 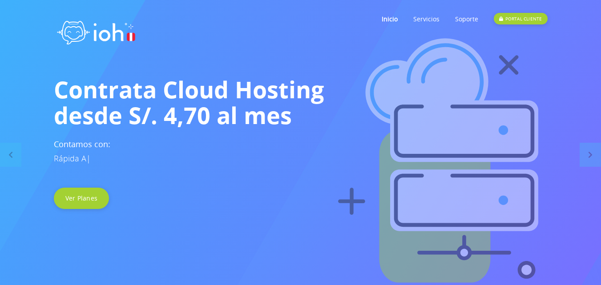 What do you see at coordinates (301, 102) in the screenshot?
I see `h1: Contrata Cloud Hosting desde S/. 4,70 al mes` at bounding box center [301, 102].